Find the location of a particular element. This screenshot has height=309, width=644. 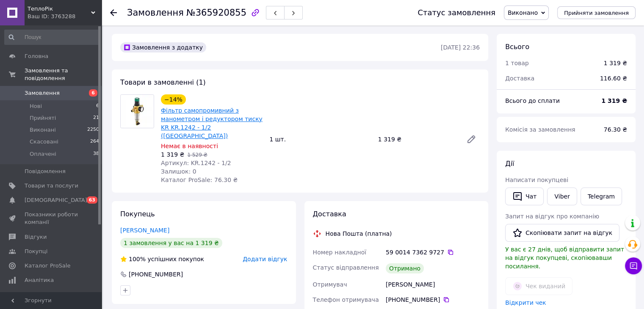

div: −14% is located at coordinates (173, 99).